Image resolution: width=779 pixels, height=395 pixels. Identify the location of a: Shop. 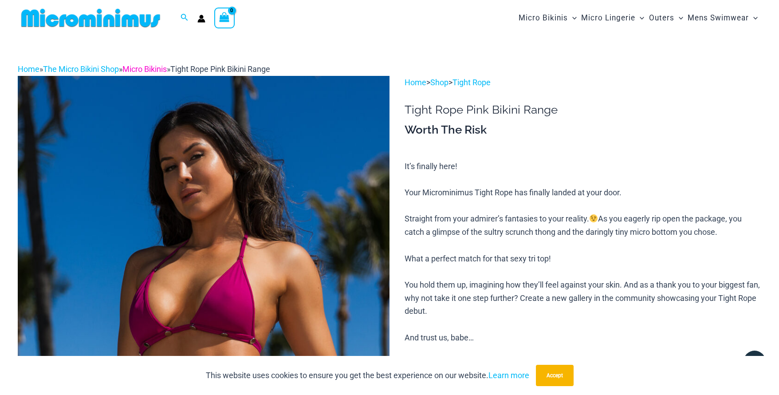
(439, 82).